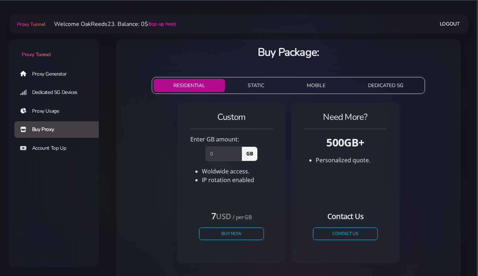  What do you see at coordinates (231, 216) in the screenshot?
I see `h4: 7` at bounding box center [231, 216].